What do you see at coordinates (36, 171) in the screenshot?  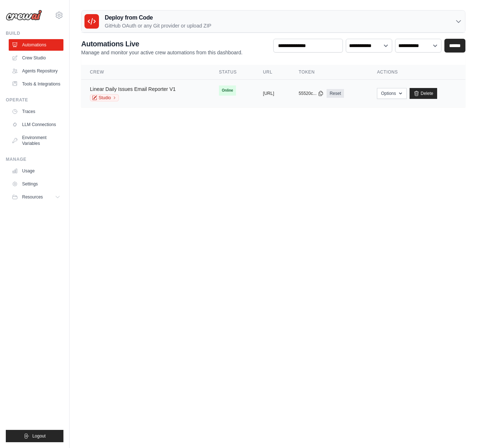 I see `a: Usage` at bounding box center [36, 171].